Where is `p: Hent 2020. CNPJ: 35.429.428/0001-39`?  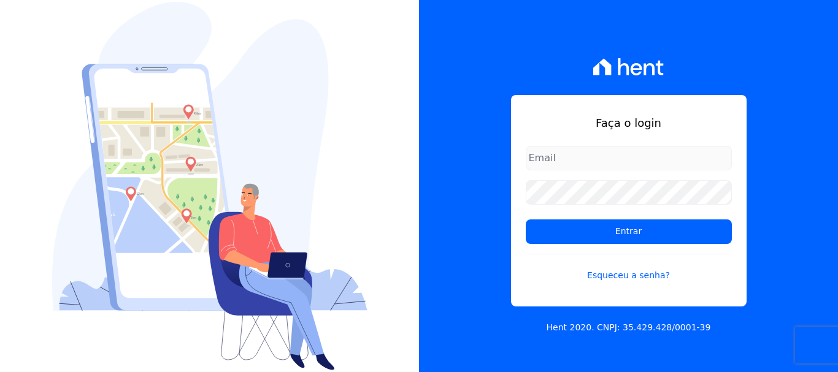 p: Hent 2020. CNPJ: 35.429.428/0001-39 is located at coordinates (629, 328).